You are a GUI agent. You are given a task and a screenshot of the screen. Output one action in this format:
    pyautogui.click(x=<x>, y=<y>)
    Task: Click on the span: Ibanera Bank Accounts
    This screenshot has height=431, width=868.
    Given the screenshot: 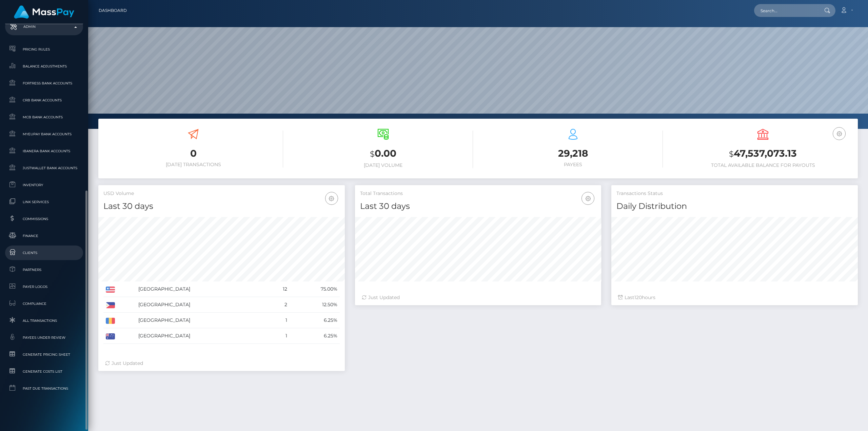 What is the action you would take?
    pyautogui.click(x=44, y=151)
    